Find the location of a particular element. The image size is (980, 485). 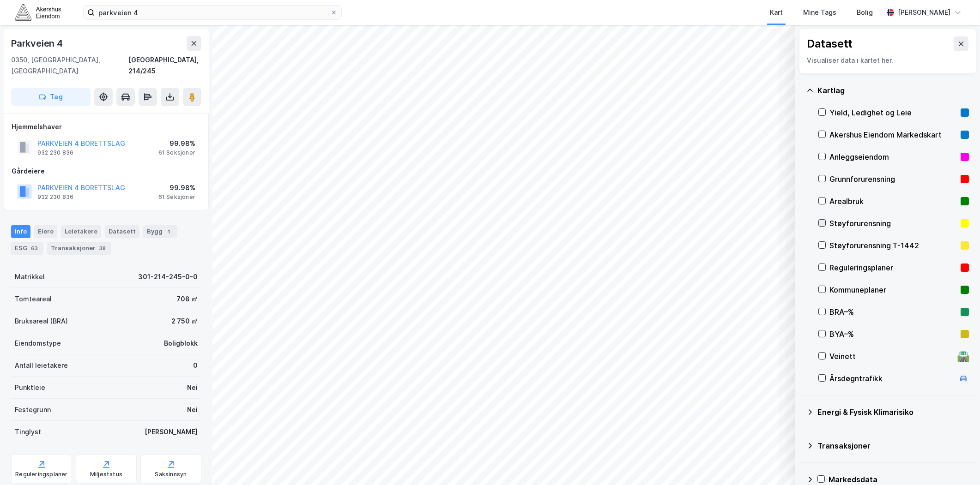

div: Boligblokk is located at coordinates (181, 344).